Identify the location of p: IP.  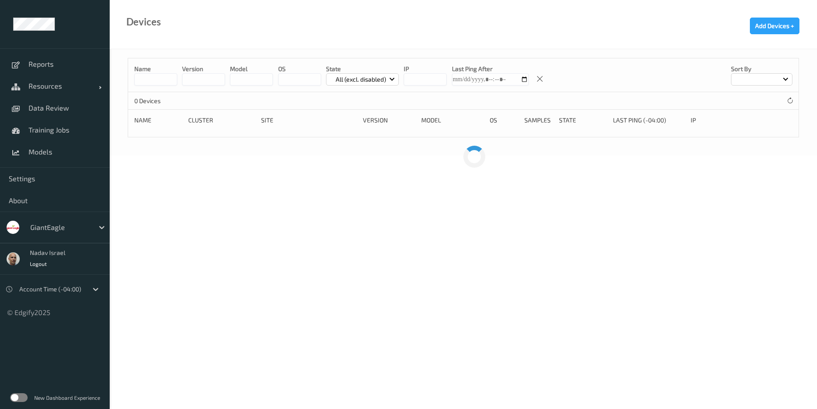
(425, 69).